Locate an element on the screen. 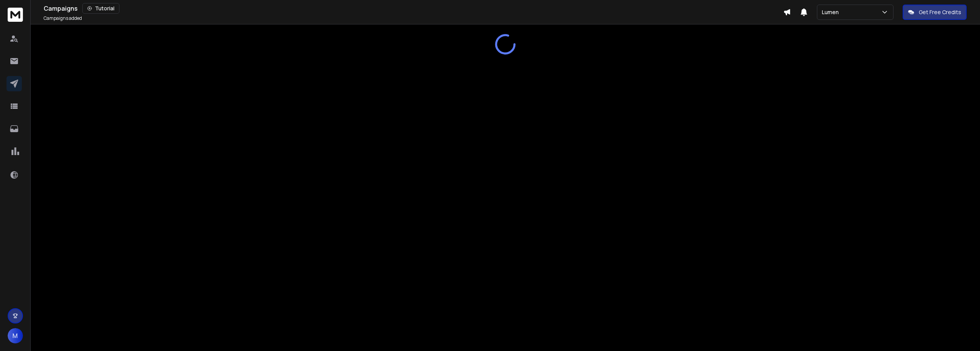 The image size is (980, 351). p: Lumen is located at coordinates (832, 12).